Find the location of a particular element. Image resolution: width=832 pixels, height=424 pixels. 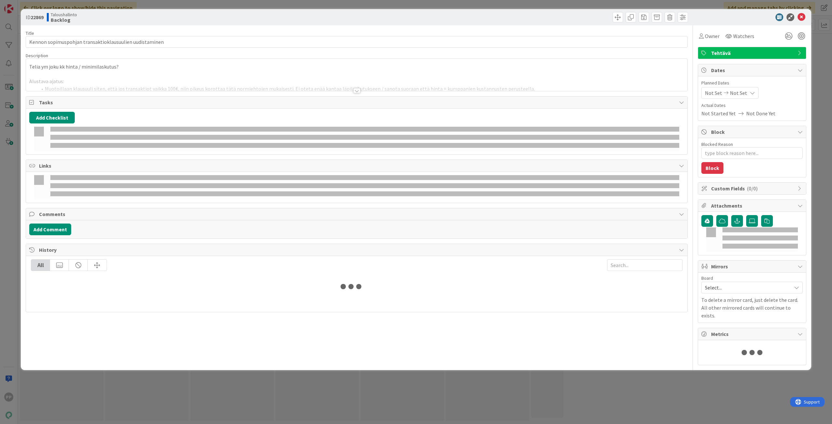

span: Custom Fields is located at coordinates (753, 189).